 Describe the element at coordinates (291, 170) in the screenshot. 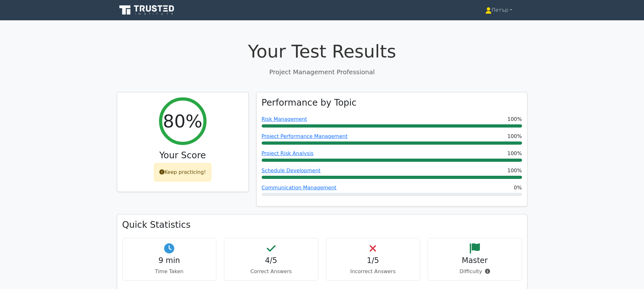

I see `a: Schedule Development` at that location.